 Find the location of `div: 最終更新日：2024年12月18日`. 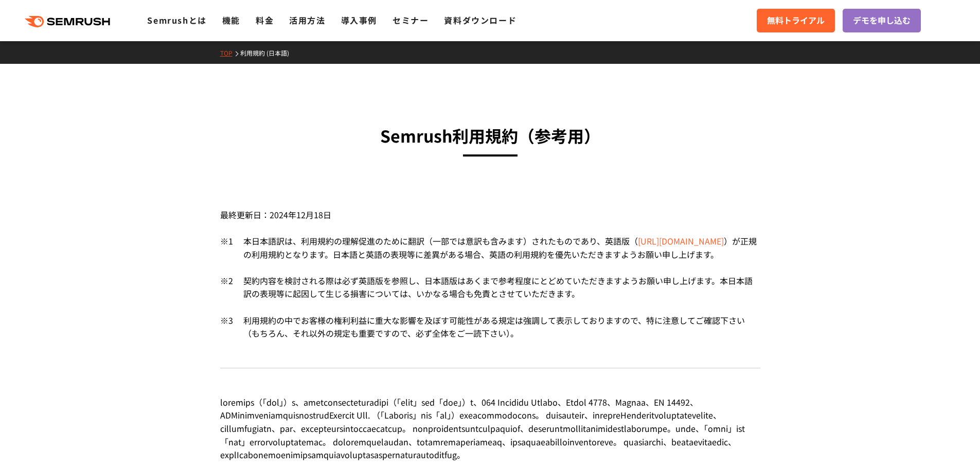

div: 最終更新日：2024年12月18日 is located at coordinates (490, 212).